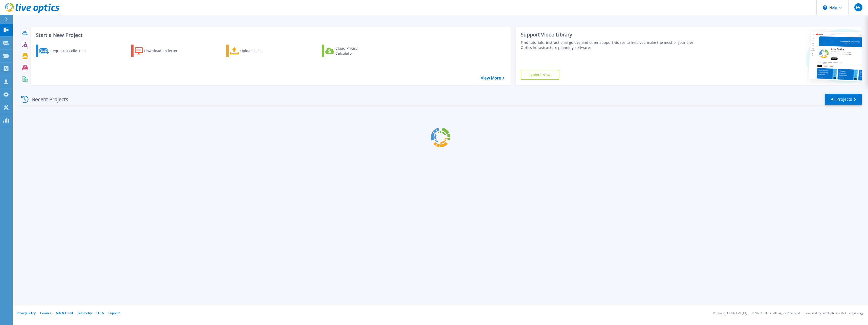 This screenshot has width=868, height=325. Describe the element at coordinates (114, 313) in the screenshot. I see `a: Support` at that location.